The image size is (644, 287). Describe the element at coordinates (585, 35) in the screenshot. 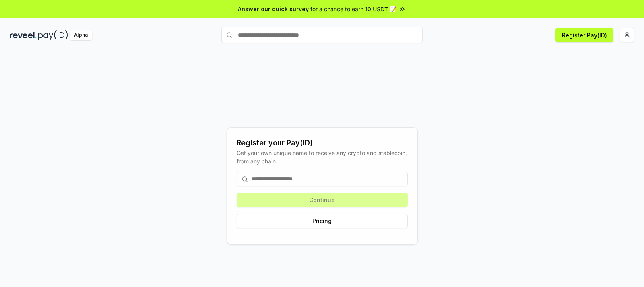

I see `button: Register Pay(ID)` at that location.